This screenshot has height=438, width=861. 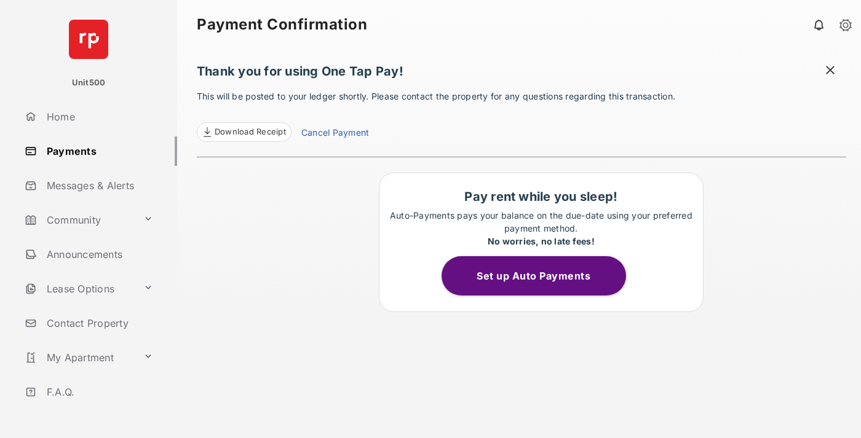 What do you see at coordinates (250, 132) in the screenshot?
I see `span: Download Receipt` at bounding box center [250, 132].